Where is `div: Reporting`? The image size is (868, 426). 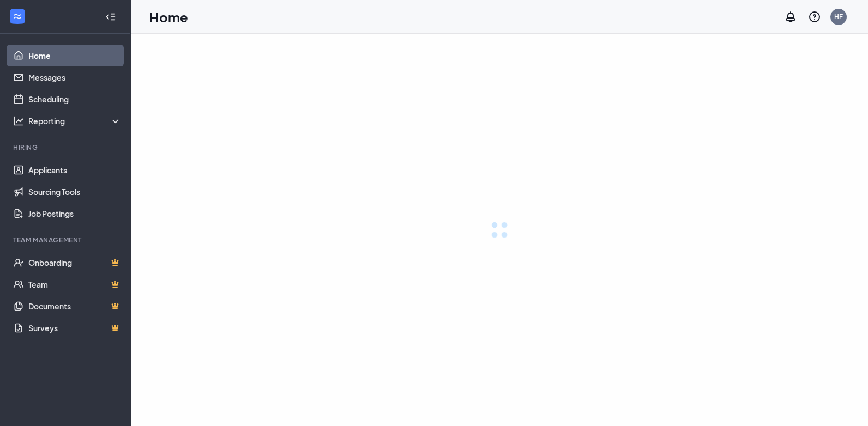
div: Reporting is located at coordinates (75, 121).